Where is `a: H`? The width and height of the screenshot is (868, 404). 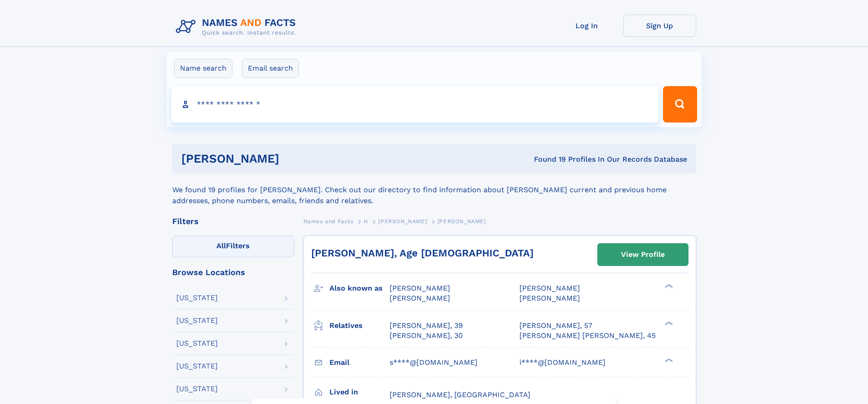
a: H is located at coordinates (366, 221).